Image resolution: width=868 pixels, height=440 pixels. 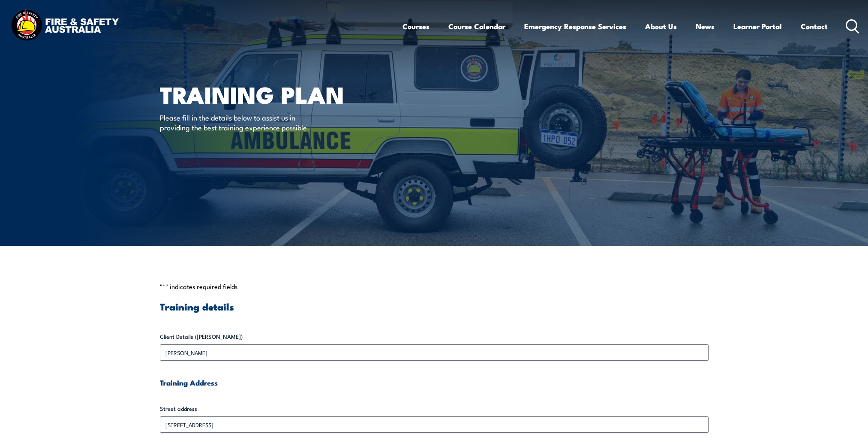 I want to click on h4: Training Address, so click(x=434, y=382).